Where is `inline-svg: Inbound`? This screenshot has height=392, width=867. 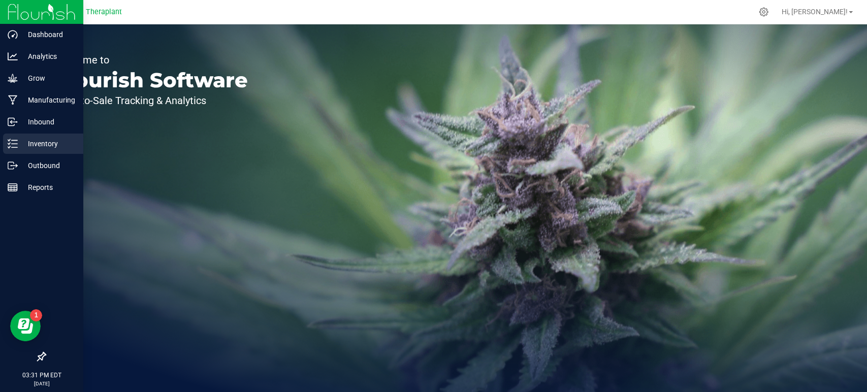
inline-svg: Inbound is located at coordinates (13, 122).